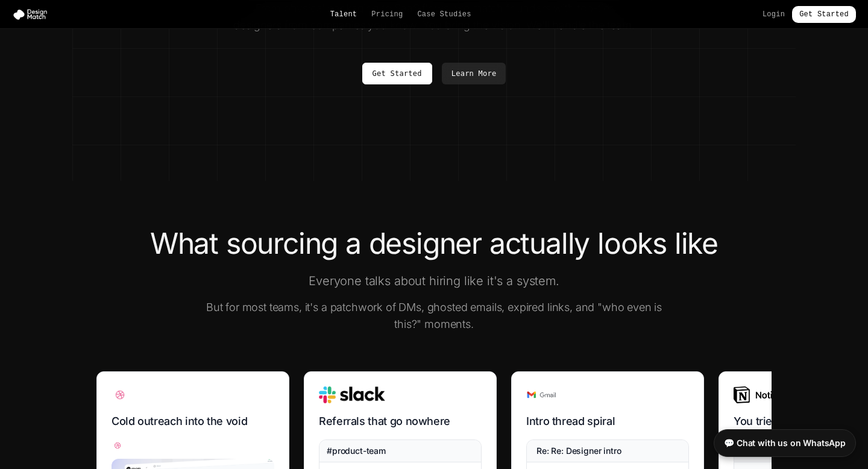  What do you see at coordinates (434, 244) in the screenshot?
I see `h2: What sourcing a designer actually looks like` at bounding box center [434, 244].